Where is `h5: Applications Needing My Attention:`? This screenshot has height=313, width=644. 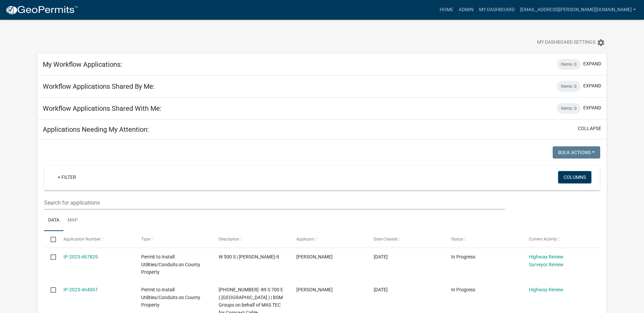
h5: Applications Needing My Attention: is located at coordinates (95, 130).